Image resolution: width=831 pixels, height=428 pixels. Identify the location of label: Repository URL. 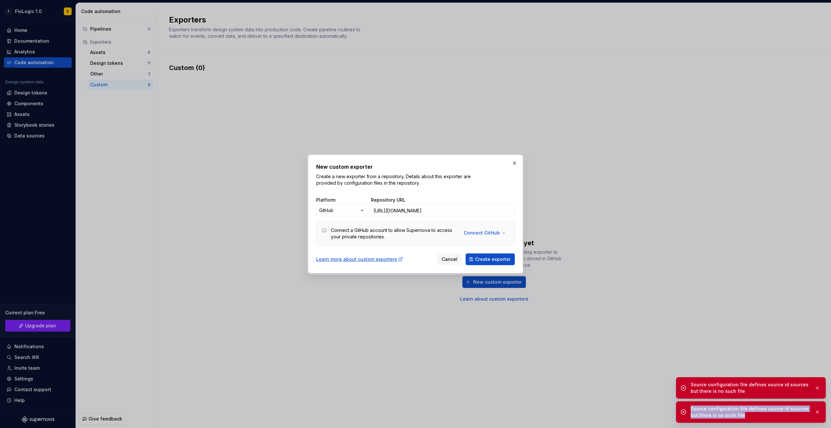
(388, 200).